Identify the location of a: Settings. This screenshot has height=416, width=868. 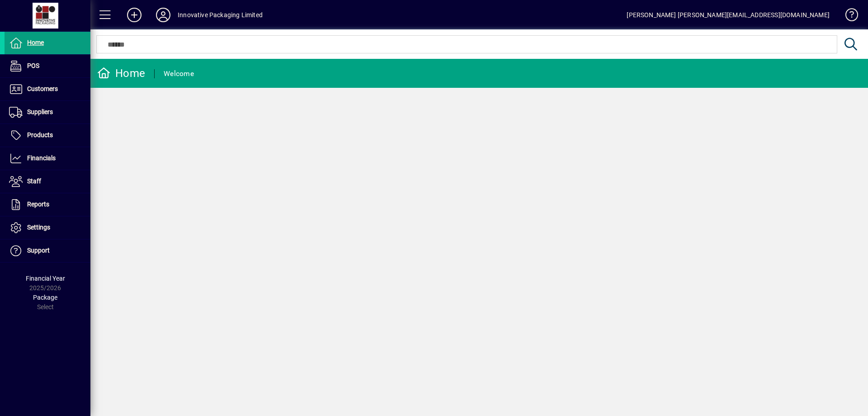
(48, 228).